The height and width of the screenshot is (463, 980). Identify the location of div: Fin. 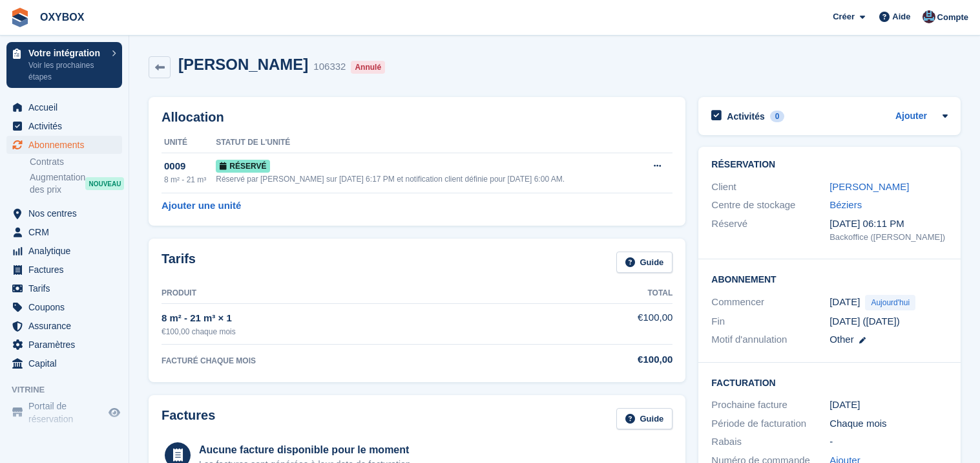
(770, 322).